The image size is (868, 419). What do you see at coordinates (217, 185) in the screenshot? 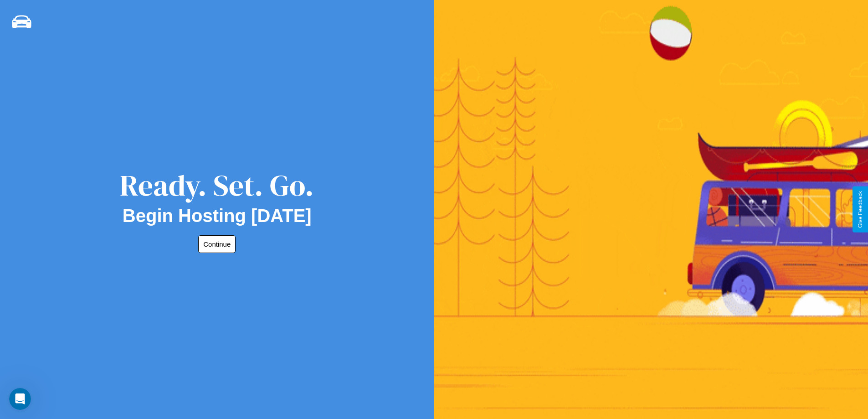
I see `div: Ready. Set. Go.` at bounding box center [217, 185].